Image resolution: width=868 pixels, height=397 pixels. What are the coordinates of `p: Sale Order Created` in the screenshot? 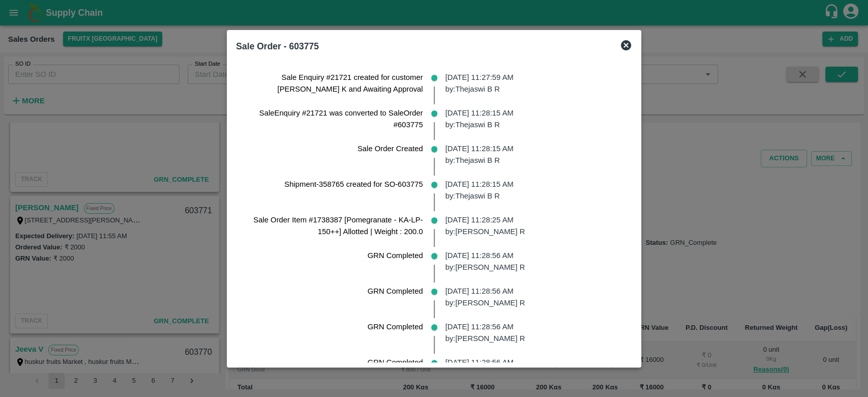 It's located at (333, 149).